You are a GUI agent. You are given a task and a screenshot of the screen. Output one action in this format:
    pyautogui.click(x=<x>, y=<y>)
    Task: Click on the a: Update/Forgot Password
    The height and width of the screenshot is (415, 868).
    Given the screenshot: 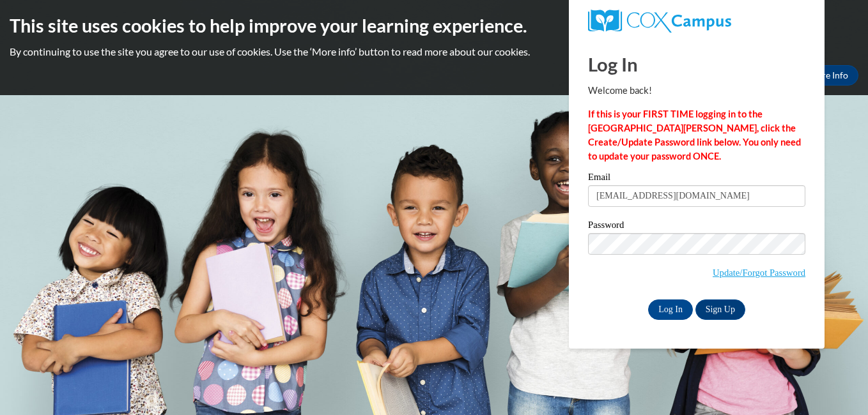 What is the action you would take?
    pyautogui.click(x=759, y=273)
    